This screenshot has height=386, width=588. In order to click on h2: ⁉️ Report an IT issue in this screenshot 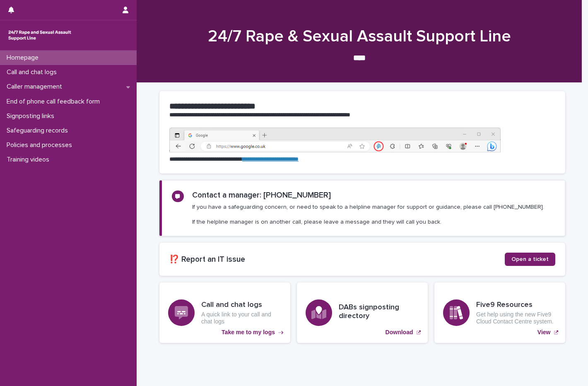, I will do `click(337, 259)`.